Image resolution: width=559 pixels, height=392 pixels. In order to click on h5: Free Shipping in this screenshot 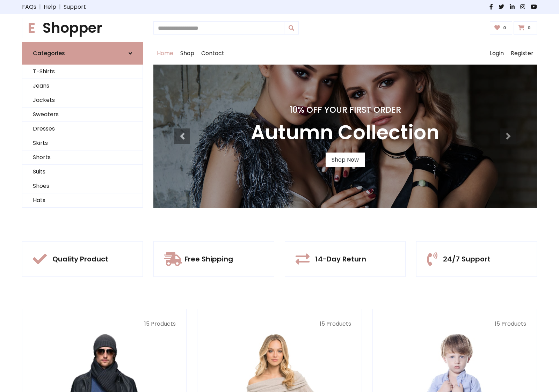, I will do `click(209, 259)`.